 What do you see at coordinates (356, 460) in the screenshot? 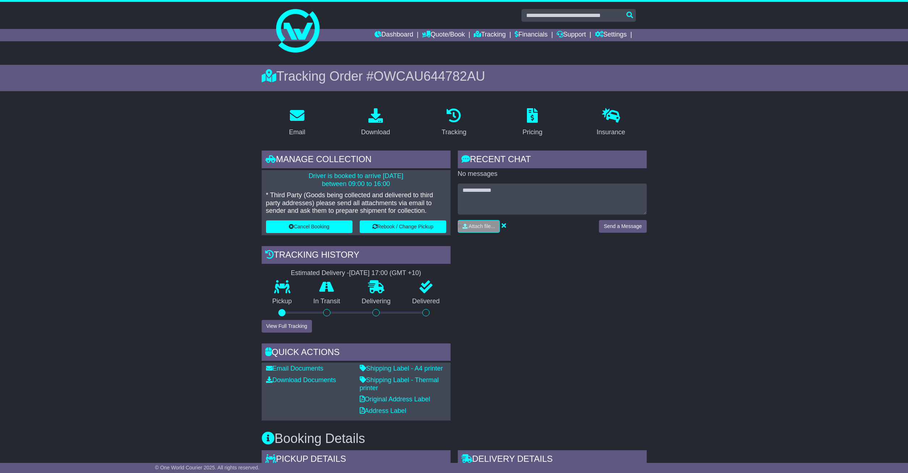
I see `div: Pickup Details` at bounding box center [356, 460].